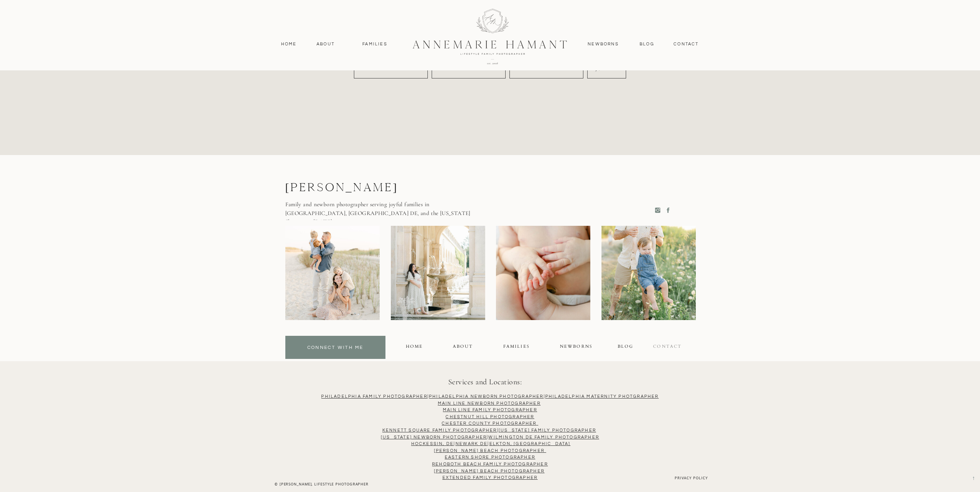 Image resolution: width=980 pixels, height=492 pixels. I want to click on a: MAIN LINE NEWBORN PHOTOGRAPHER, so click(489, 403).